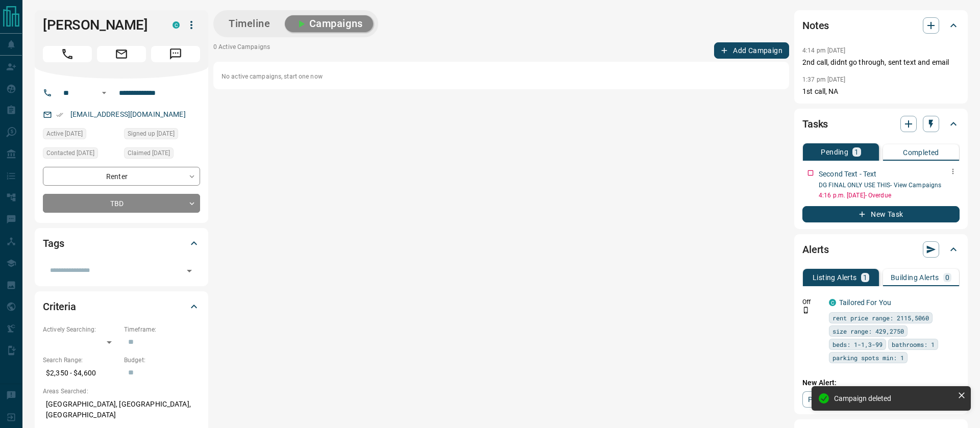  I want to click on svg: Push Notification Only, so click(806, 311).